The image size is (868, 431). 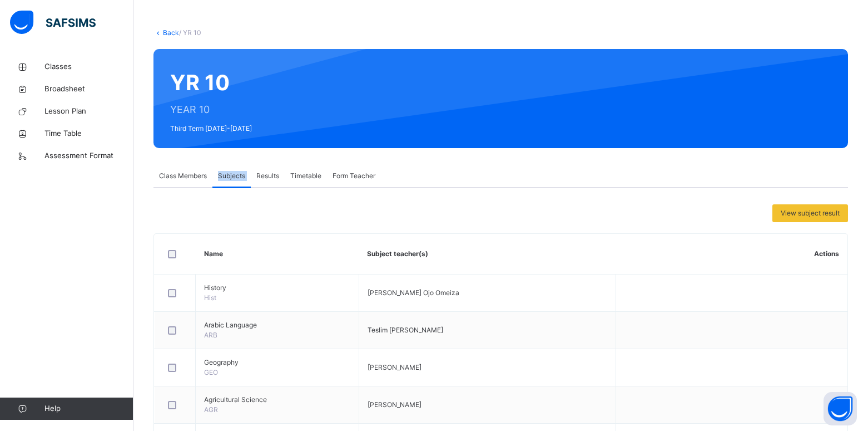 What do you see at coordinates (277, 325) in the screenshot?
I see `span: Arabic Language` at bounding box center [277, 325].